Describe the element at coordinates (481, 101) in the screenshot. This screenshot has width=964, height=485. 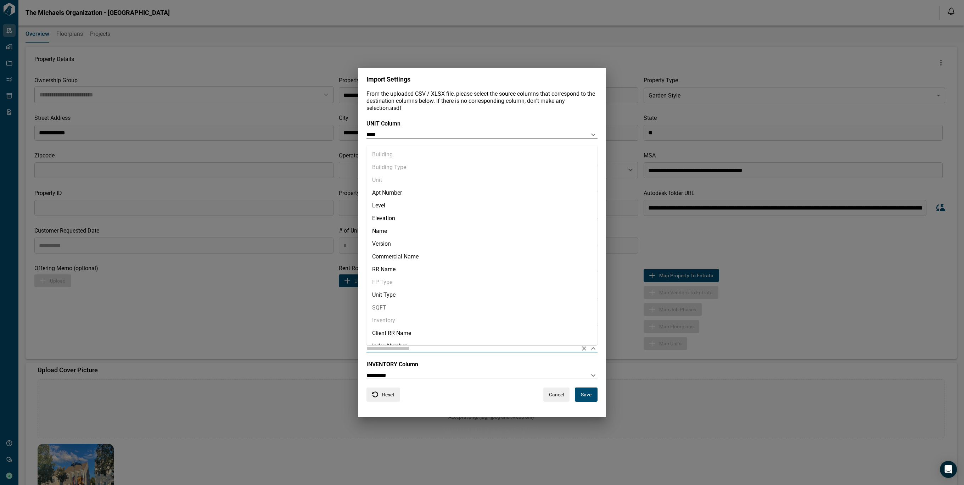
I see `span: From the uploaded CSV / XLSX file, please select the source columns that correspond to the destin...` at that location.